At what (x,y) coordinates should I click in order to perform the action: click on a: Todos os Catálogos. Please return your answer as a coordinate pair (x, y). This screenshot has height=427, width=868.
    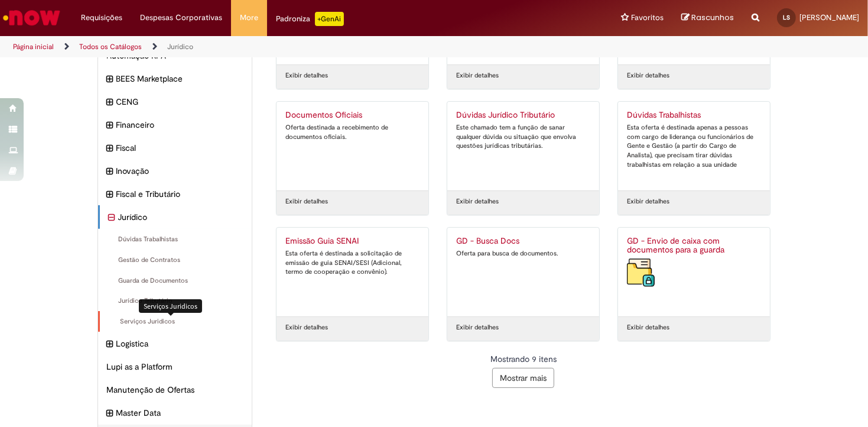
    Looking at the image, I should click on (111, 47).